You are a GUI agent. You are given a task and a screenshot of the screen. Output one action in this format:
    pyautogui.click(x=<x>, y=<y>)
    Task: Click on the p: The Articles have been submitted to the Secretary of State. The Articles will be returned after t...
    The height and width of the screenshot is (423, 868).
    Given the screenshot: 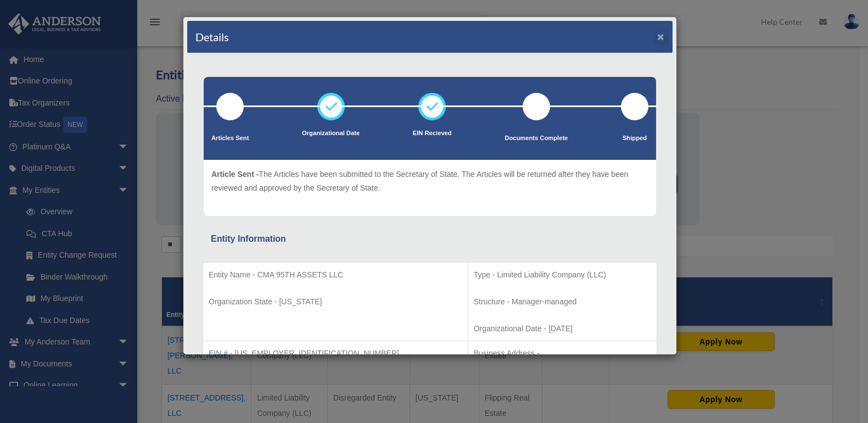 What is the action you would take?
    pyautogui.click(x=430, y=181)
    